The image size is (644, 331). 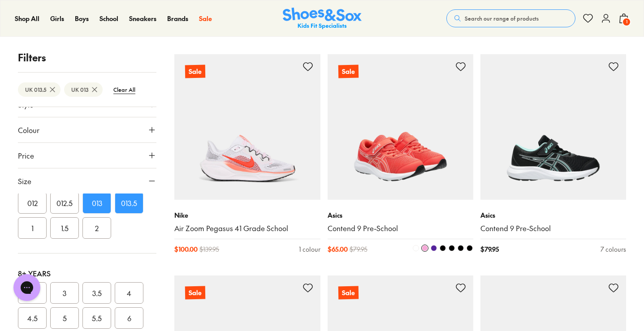 What do you see at coordinates (87, 130) in the screenshot?
I see `button: Colour` at bounding box center [87, 130].